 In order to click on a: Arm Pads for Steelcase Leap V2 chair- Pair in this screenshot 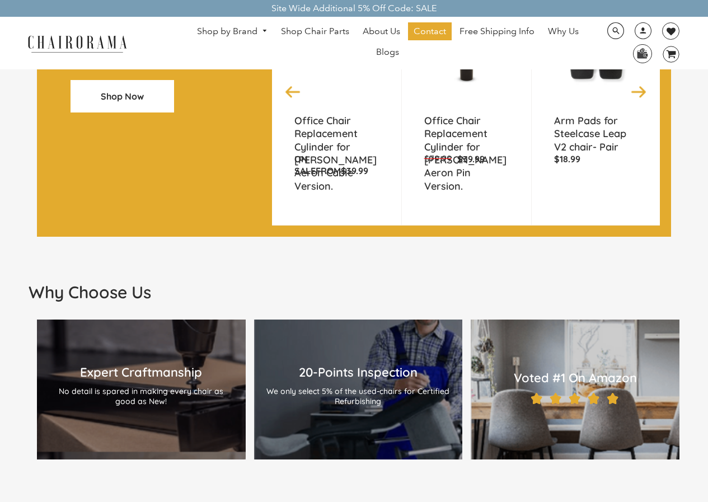, I will do `click(596, 128)`.